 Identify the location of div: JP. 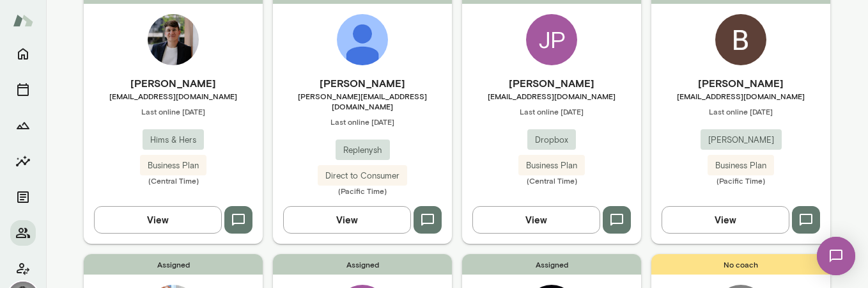
(551, 40).